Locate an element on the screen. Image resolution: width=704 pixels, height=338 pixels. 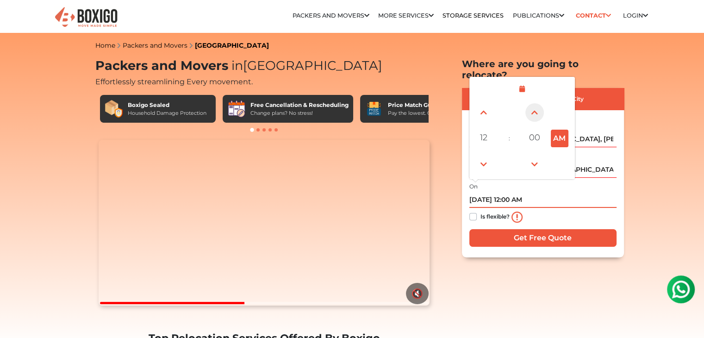
a: Publications is located at coordinates (539, 15).